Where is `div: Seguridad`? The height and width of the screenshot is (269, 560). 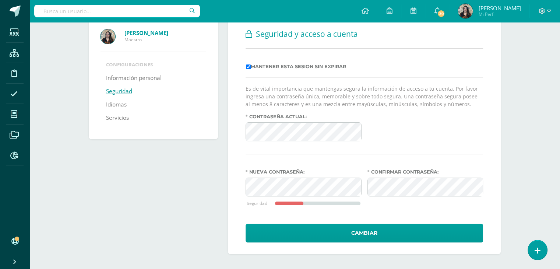 div: Seguridad is located at coordinates (261, 203).